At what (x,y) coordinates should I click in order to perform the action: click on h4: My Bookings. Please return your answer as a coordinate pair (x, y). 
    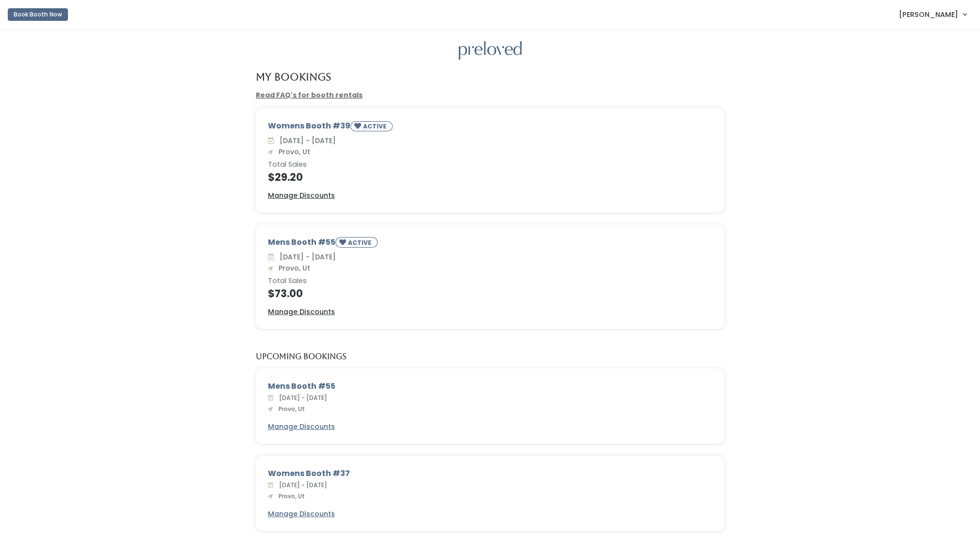
    Looking at the image, I should click on (293, 76).